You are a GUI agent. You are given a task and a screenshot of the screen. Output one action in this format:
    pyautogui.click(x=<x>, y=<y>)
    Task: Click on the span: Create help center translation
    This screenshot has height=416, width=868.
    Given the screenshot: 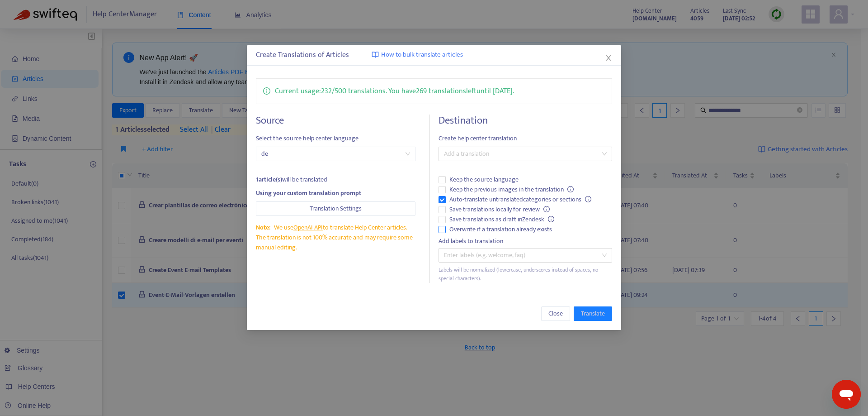 What is the action you would take?
    pyautogui.click(x=525, y=138)
    